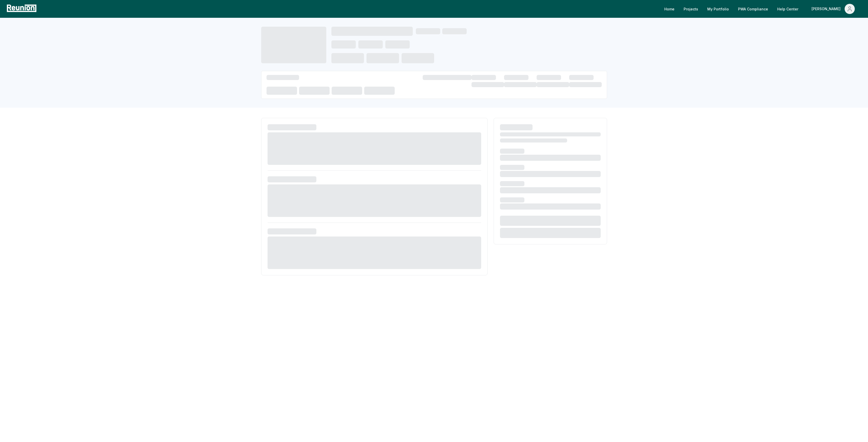  I want to click on a: Home, so click(670, 9).